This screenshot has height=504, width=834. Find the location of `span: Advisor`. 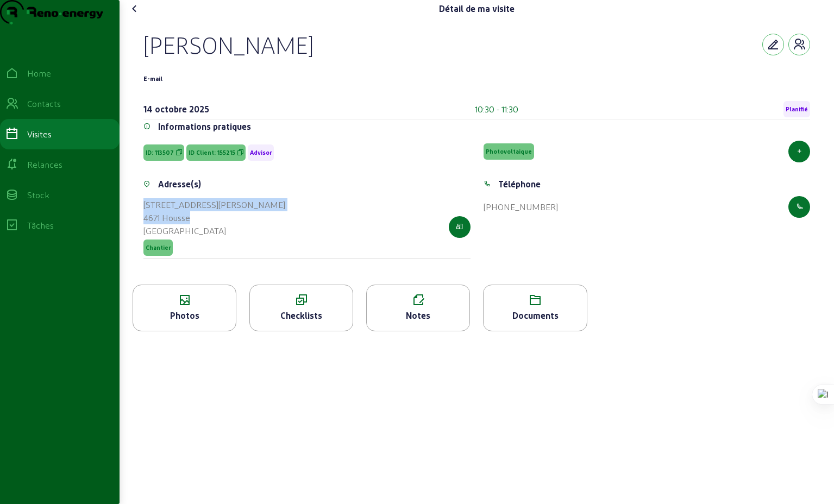

span: Advisor is located at coordinates (261, 152).